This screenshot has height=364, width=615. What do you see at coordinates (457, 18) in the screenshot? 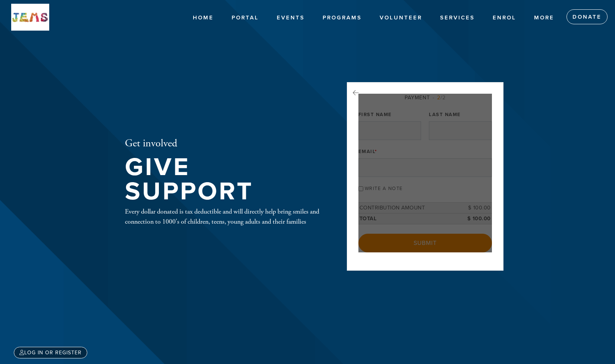
I see `a: Services` at bounding box center [457, 18].